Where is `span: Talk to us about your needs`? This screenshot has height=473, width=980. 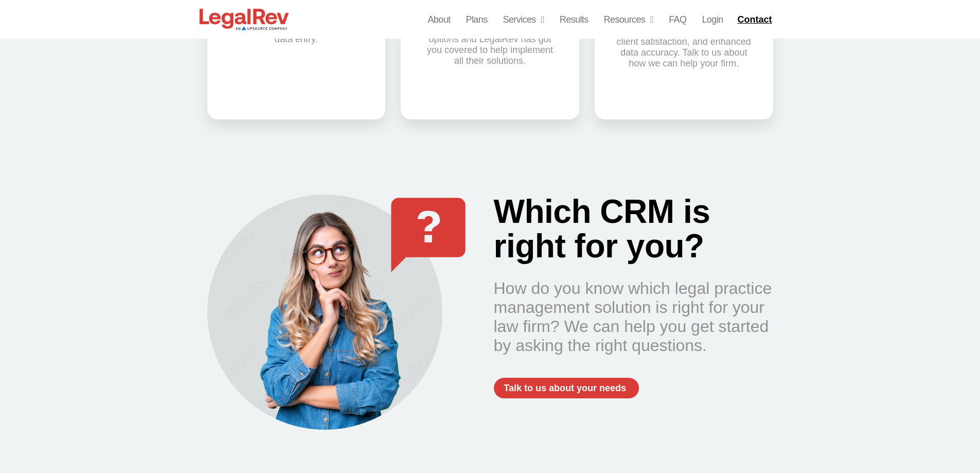
span: Talk to us about your needs is located at coordinates (565, 388).